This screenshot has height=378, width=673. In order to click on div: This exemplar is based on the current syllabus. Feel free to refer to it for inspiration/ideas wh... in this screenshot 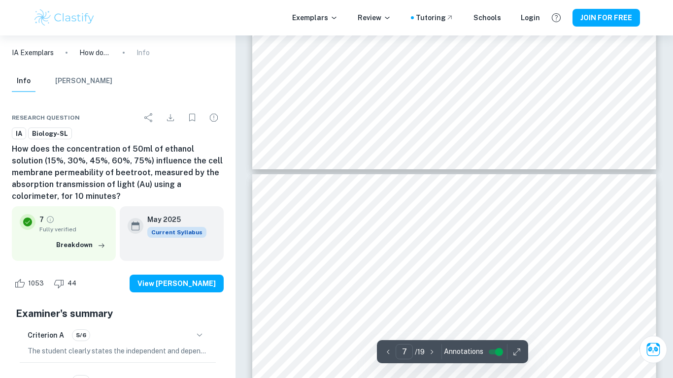, I will do `click(177, 233)`.